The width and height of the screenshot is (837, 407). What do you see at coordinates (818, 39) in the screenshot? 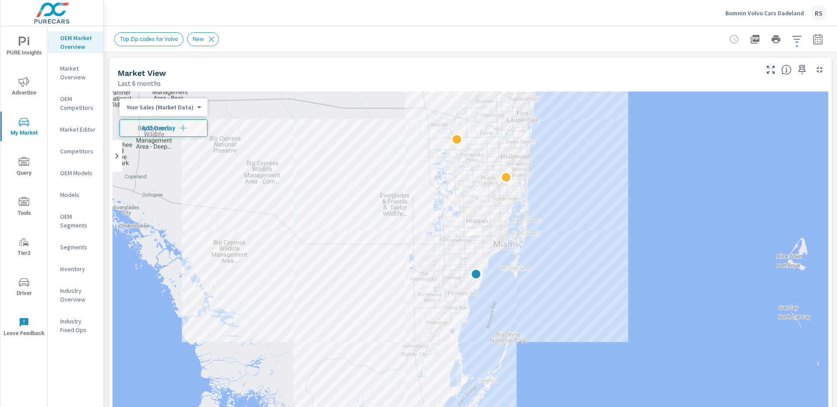
I see `button: Select Date Range` at bounding box center [818, 39].